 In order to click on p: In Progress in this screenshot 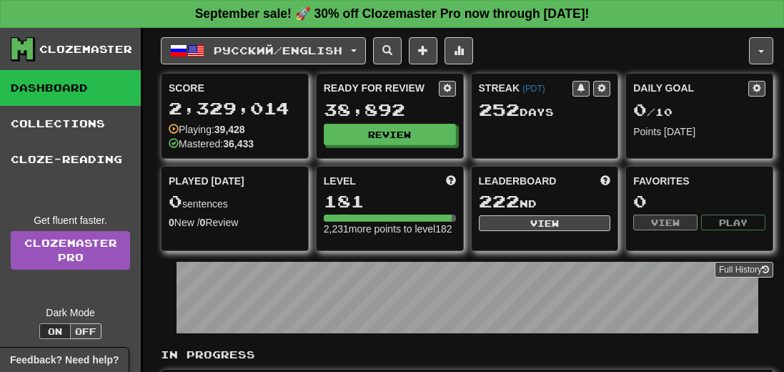, I will do `click(467, 355)`.